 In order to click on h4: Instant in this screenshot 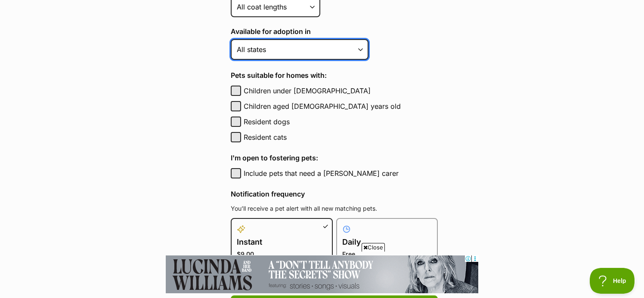, I will do `click(282, 242)`.